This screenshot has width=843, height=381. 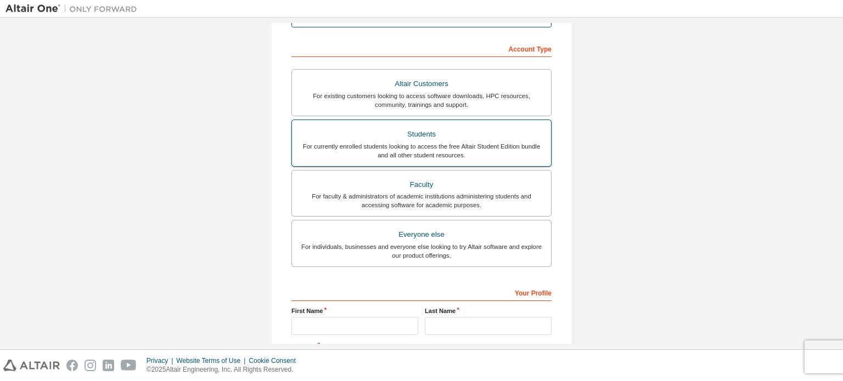 I want to click on img: Altair One, so click(x=74, y=9).